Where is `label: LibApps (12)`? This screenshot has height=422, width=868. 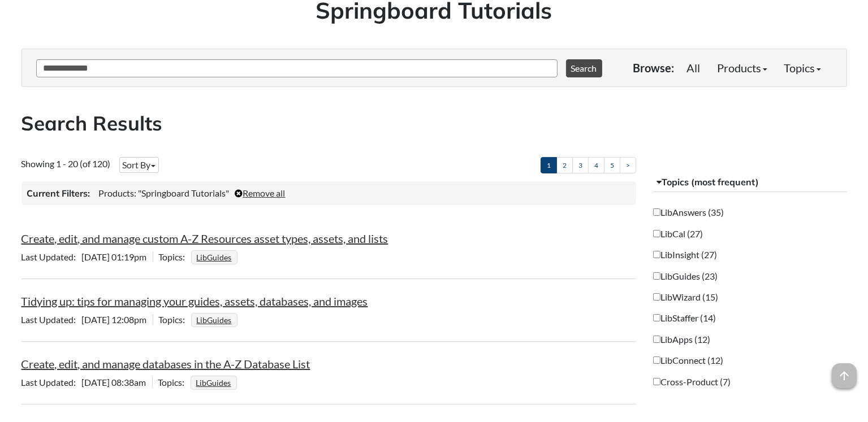 label: LibApps (12) is located at coordinates (681, 339).